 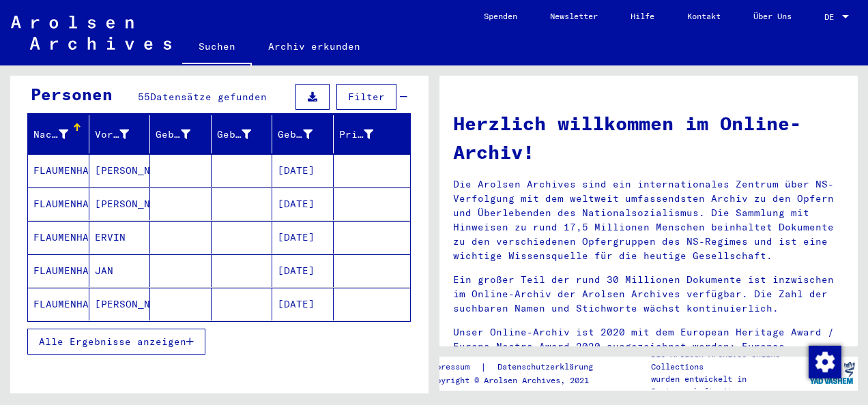 What do you see at coordinates (144, 97) in the screenshot?
I see `span: 55` at bounding box center [144, 97].